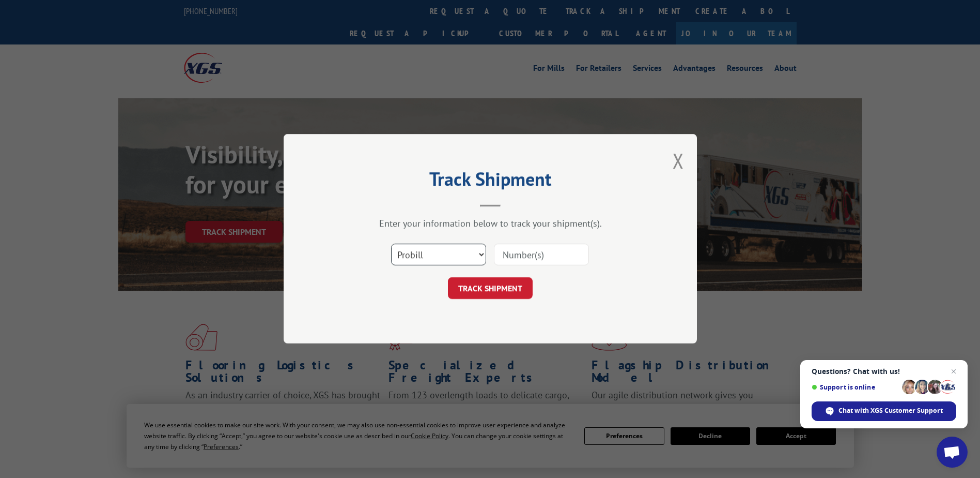 The height and width of the screenshot is (478, 980). Describe the element at coordinates (490, 223) in the screenshot. I see `div: Enter your information below to track your shipment(s).` at that location.